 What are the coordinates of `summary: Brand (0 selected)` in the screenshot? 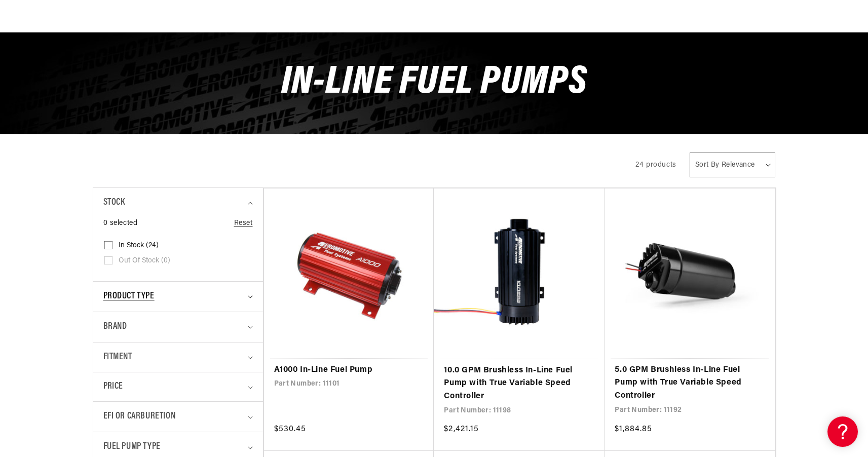 It's located at (178, 327).